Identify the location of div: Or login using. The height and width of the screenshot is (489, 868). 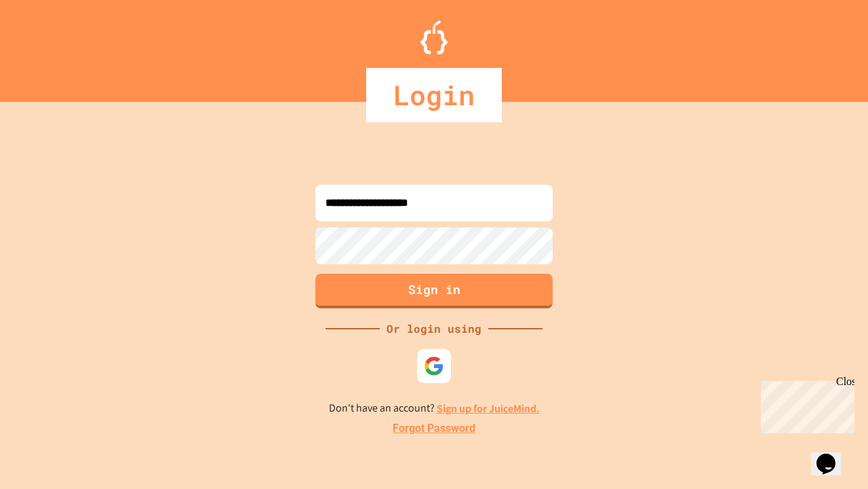
(434, 329).